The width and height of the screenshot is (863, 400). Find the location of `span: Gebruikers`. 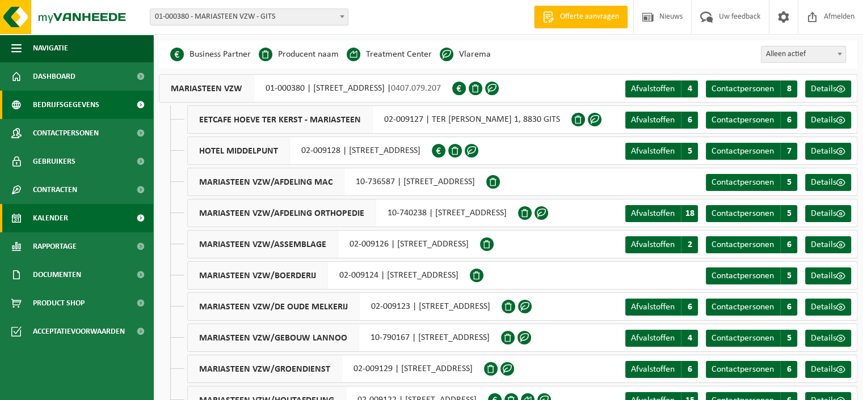

span: Gebruikers is located at coordinates (54, 162).